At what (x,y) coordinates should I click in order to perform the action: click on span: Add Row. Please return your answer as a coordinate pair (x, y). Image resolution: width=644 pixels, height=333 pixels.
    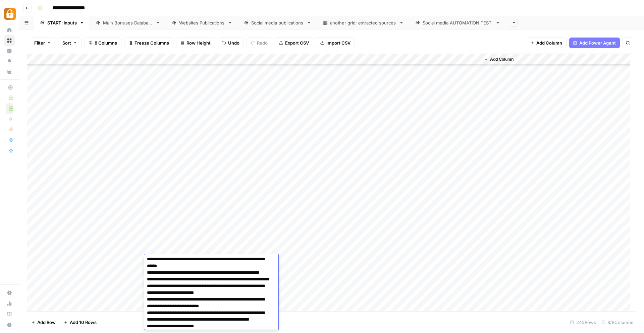
    Looking at the image, I should click on (46, 322).